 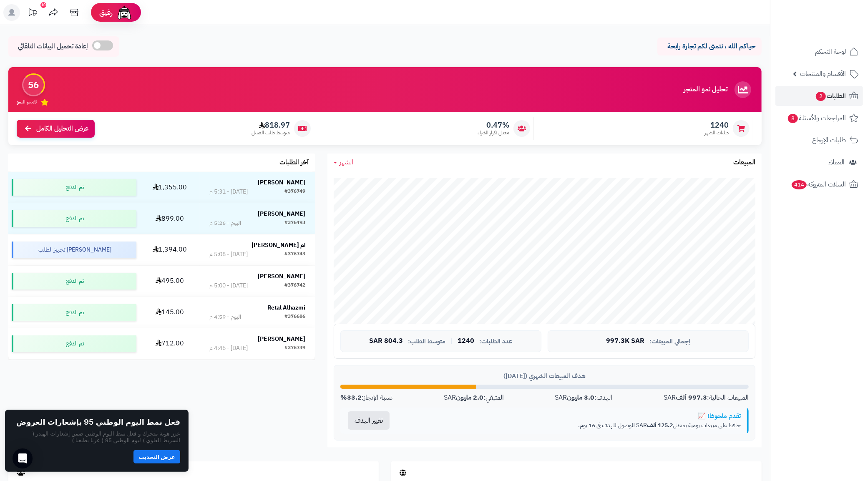 I want to click on div: المتبقي: SAR, so click(x=474, y=397).